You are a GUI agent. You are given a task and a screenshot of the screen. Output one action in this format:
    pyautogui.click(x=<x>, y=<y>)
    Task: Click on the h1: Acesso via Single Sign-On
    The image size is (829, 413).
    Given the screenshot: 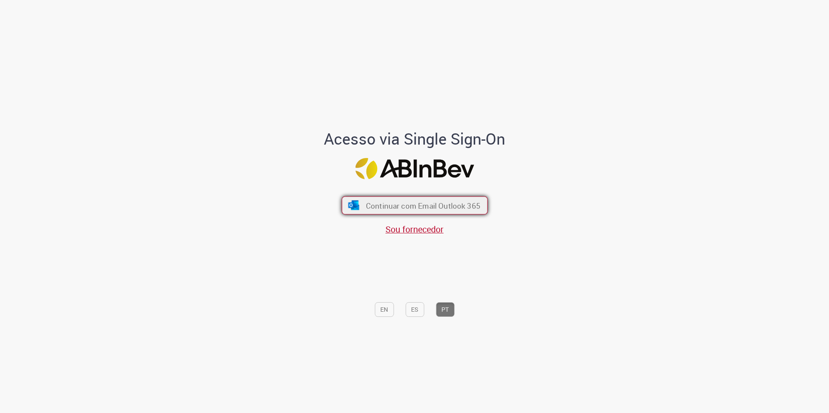 What is the action you would take?
    pyautogui.click(x=414, y=139)
    